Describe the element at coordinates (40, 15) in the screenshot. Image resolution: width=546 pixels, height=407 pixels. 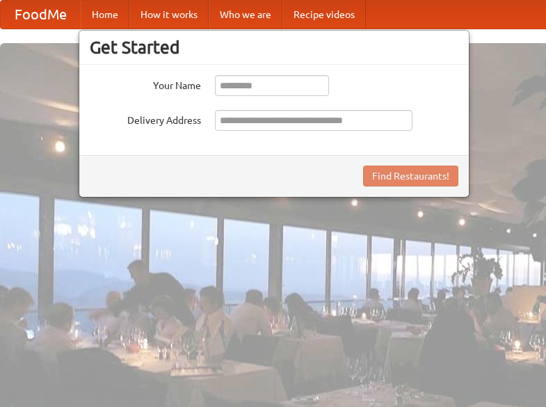
I see `a: FoodMe` at that location.